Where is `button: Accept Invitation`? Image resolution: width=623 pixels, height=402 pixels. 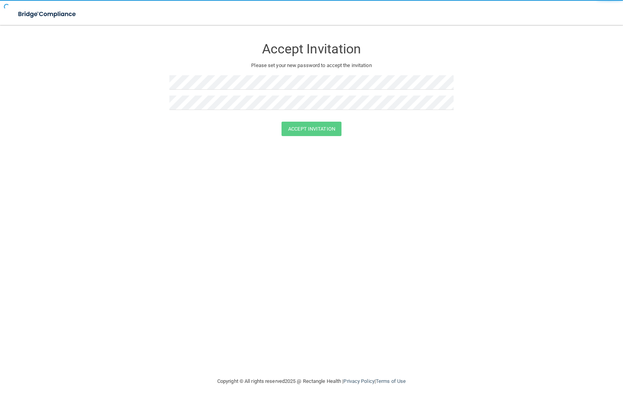
button: Accept Invitation is located at coordinates (312, 129).